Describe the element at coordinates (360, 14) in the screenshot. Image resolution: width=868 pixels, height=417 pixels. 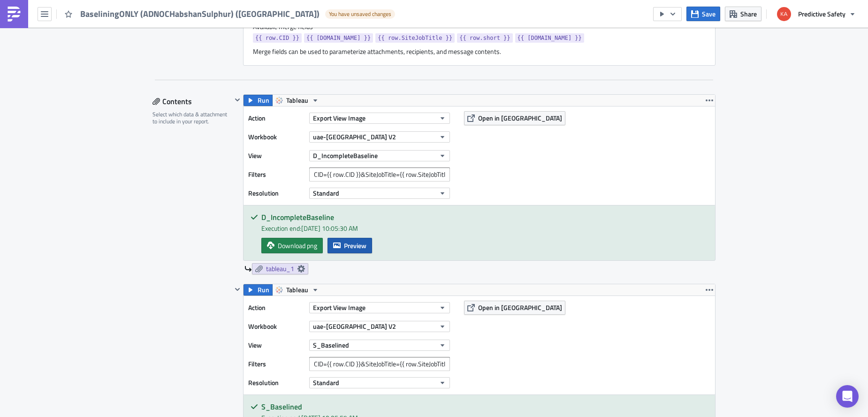
I see `span: You have unsaved changes` at that location.